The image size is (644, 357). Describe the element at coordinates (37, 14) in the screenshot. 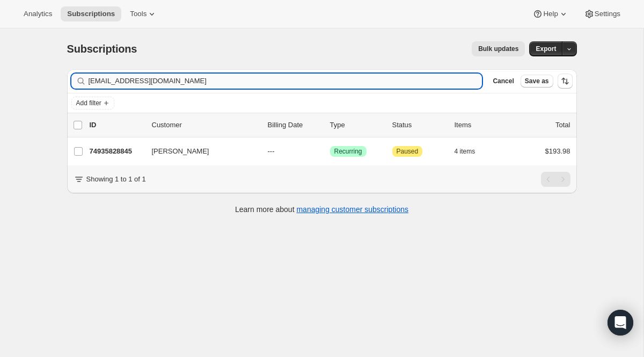

I see `span: Analytics` at that location.